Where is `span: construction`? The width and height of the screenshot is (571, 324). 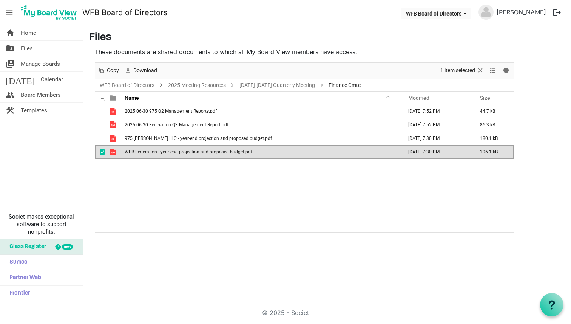
span: construction is located at coordinates (10, 110).